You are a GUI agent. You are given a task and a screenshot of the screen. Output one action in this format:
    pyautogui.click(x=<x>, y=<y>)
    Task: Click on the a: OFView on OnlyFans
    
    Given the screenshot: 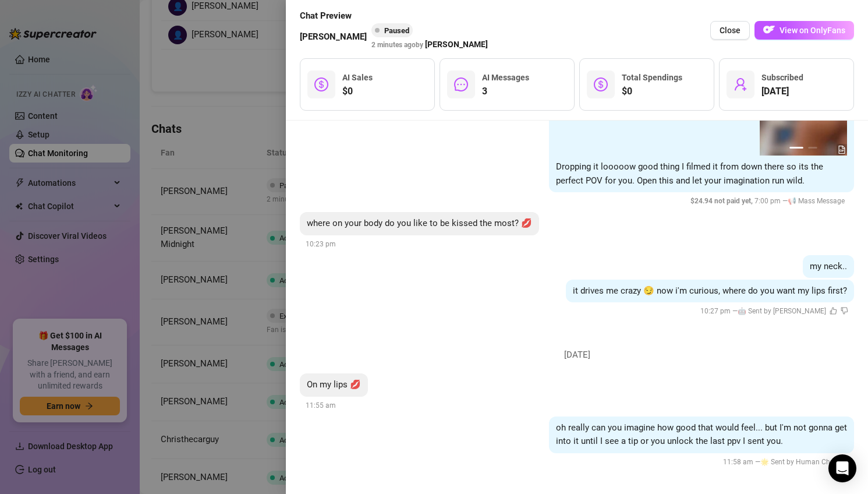 What is the action you would take?
    pyautogui.click(x=804, y=30)
    